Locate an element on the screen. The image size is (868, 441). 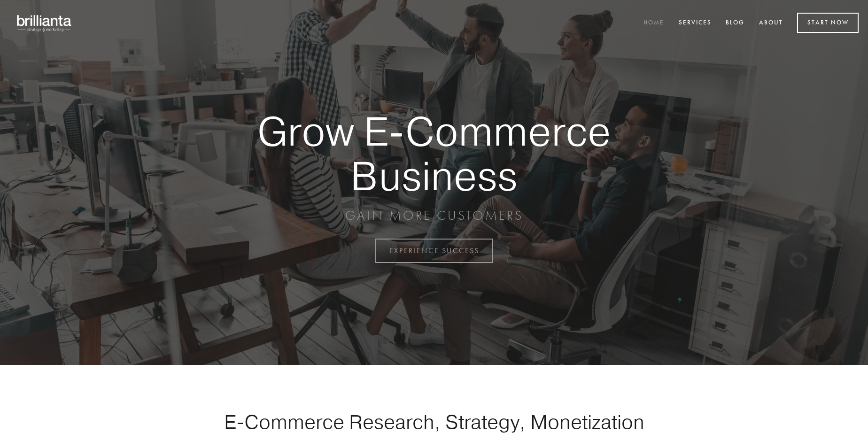
a: Blog is located at coordinates (734, 23).